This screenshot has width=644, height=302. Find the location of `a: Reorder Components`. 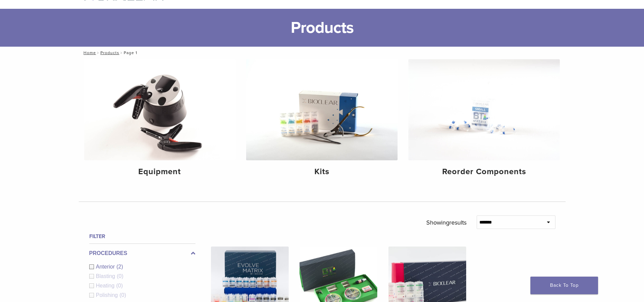

a: Reorder Components is located at coordinates (484, 121).